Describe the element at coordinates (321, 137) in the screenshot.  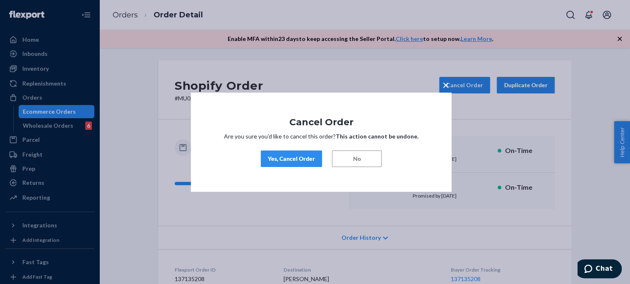
I see `p: Are you sure you’d like to cancel this order?` at that location.